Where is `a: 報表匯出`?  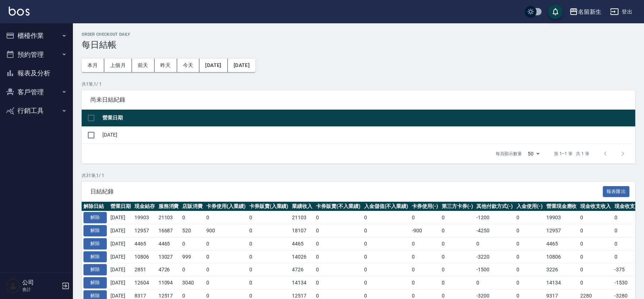 a: 報表匯出 is located at coordinates (616, 191).